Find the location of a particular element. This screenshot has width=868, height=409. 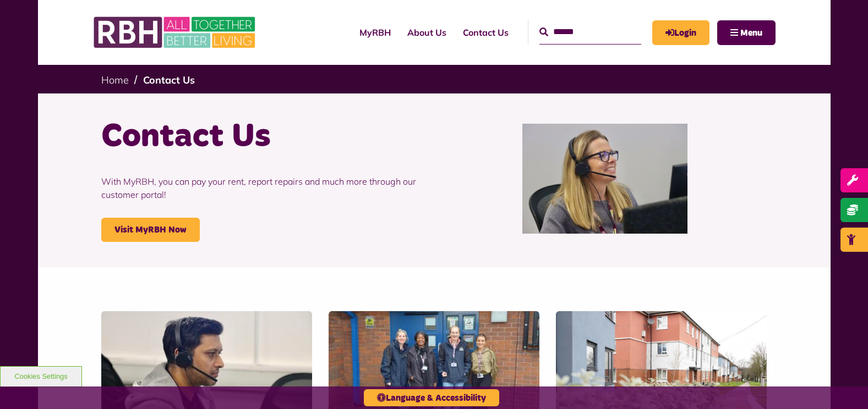

a: About Us is located at coordinates (427, 32).